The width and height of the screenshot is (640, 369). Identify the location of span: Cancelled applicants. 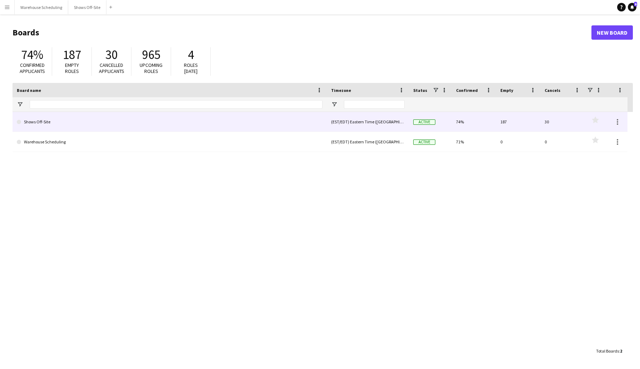
(112, 68).